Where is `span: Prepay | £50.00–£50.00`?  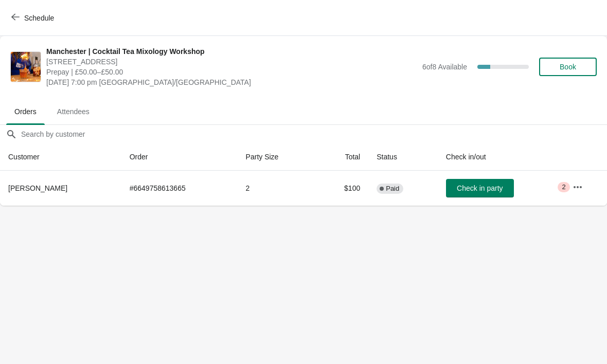
span: Prepay | £50.00–£50.00 is located at coordinates (232, 72).